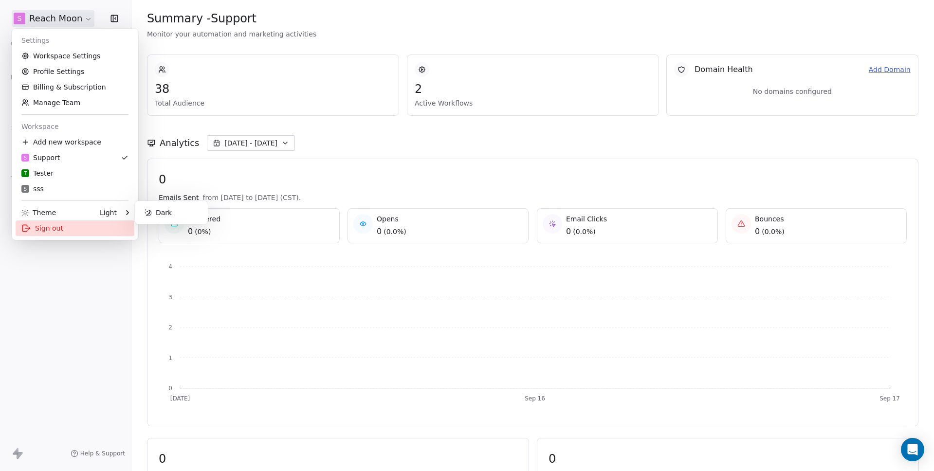 The height and width of the screenshot is (471, 934). I want to click on span: s, so click(25, 189).